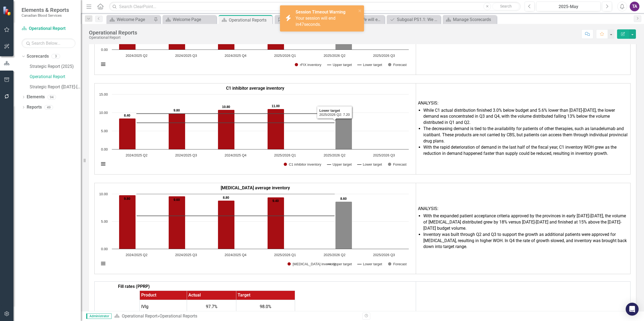 The image size is (644, 321). What do you see at coordinates (226, 224) in the screenshot?
I see `path: 2024/2025 Q4, 8.8. Hemlibra inventory.` at bounding box center [226, 224].